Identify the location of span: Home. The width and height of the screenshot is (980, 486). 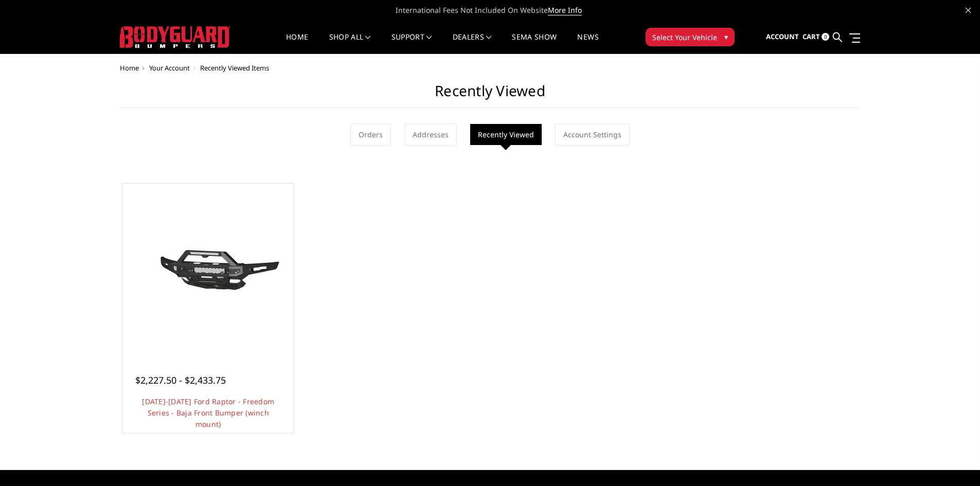
(129, 68).